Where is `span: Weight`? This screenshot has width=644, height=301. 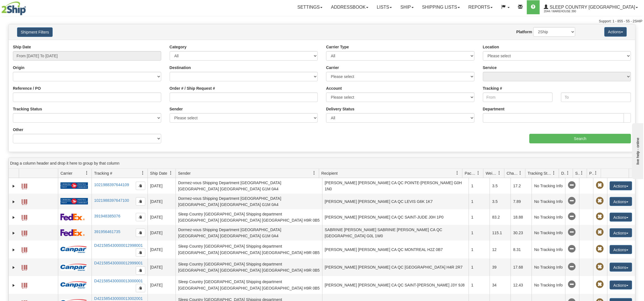
span: Weight is located at coordinates (492, 173).